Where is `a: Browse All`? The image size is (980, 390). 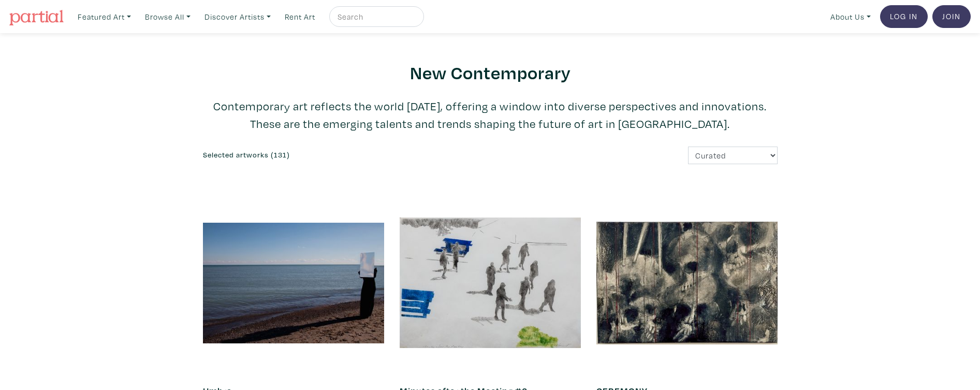
a: Browse All is located at coordinates (168, 17).